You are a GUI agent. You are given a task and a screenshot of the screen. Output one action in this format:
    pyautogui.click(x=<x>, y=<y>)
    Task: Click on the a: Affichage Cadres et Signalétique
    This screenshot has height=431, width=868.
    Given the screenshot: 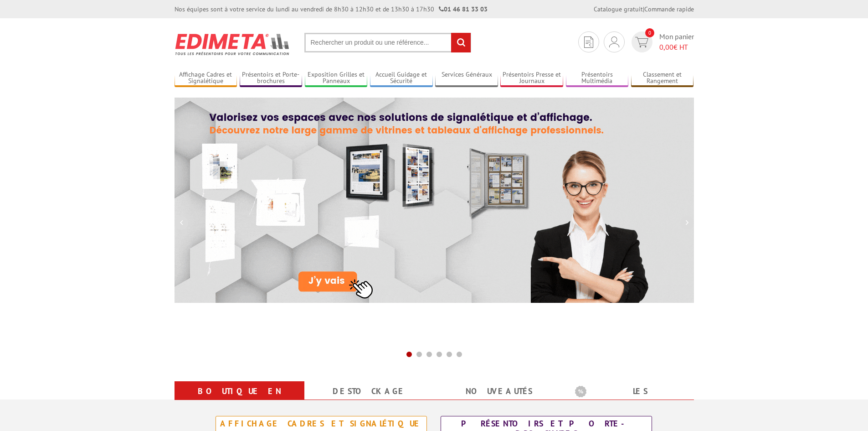 What is the action you would take?
    pyautogui.click(x=206, y=78)
    